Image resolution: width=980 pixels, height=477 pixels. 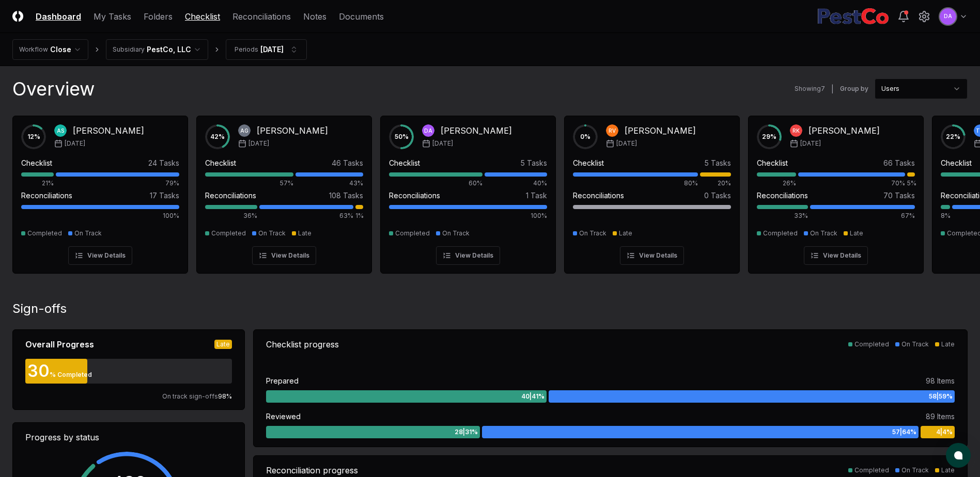 I want to click on a: Dashboard, so click(x=58, y=16).